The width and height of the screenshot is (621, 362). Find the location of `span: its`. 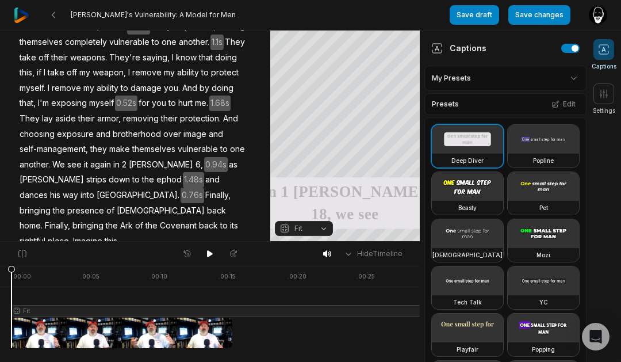

span: its is located at coordinates (234, 225).